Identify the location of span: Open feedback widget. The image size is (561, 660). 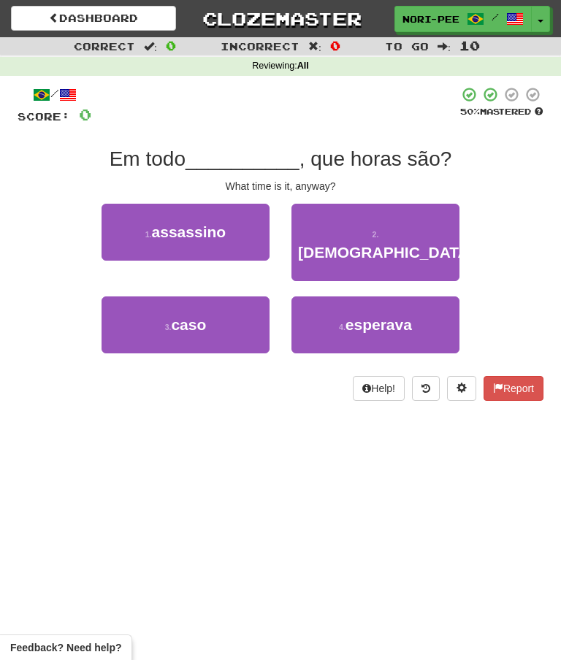
(66, 647).